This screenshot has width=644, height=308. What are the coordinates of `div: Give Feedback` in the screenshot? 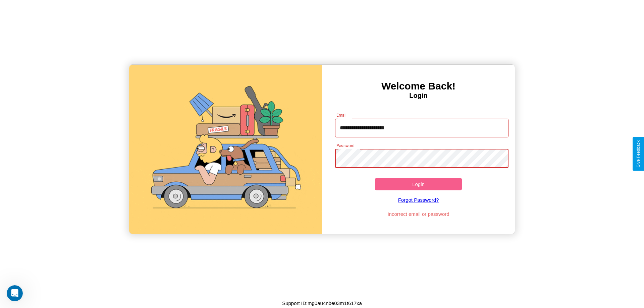 It's located at (638, 154).